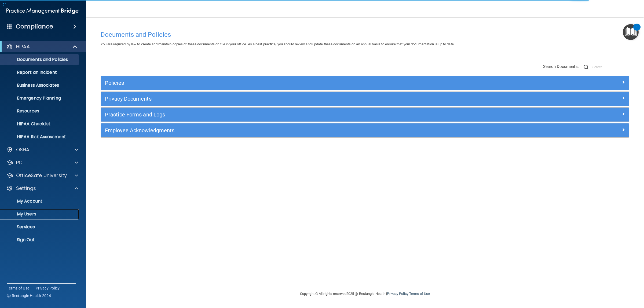  What do you see at coordinates (42, 175) in the screenshot?
I see `a: OfficeSafe University` at bounding box center [42, 175].